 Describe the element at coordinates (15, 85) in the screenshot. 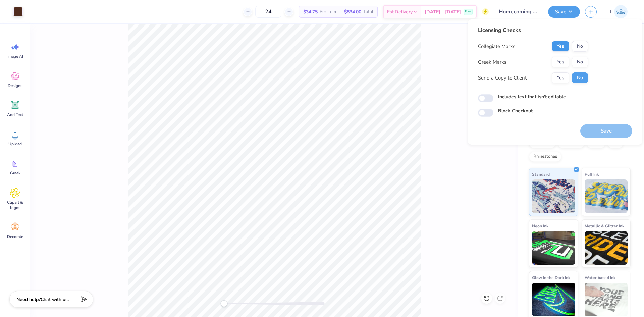

I see `span: Designs` at that location.